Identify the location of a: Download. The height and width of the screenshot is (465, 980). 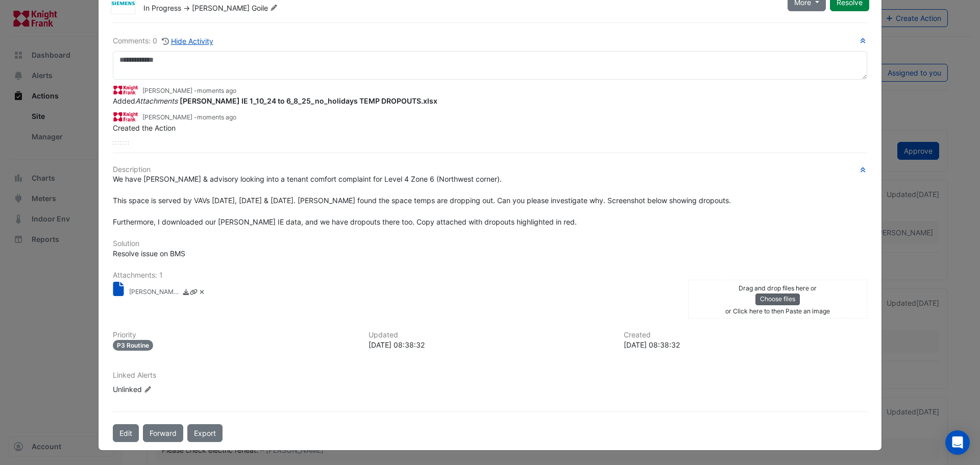
(186, 292).